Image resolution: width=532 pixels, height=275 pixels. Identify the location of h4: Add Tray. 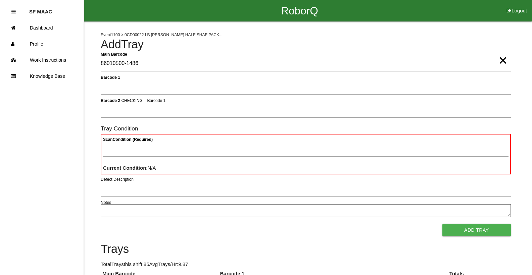
(306, 45).